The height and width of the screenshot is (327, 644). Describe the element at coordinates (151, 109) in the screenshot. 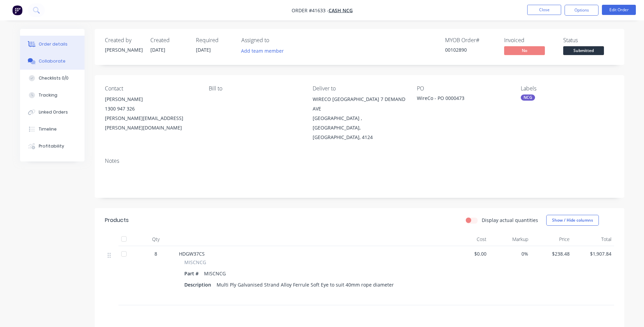

I see `div: 1300 947 326` at that location.